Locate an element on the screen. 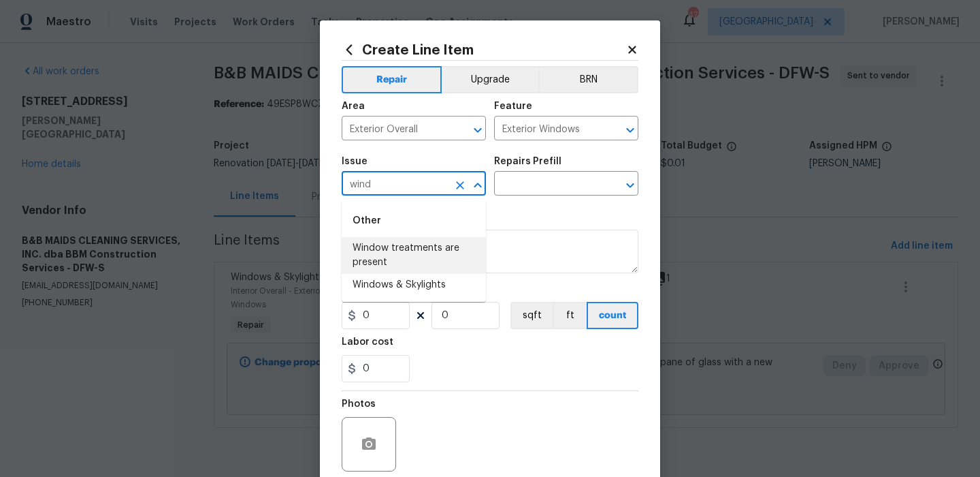 The height and width of the screenshot is (477, 980). h5: Repairs Prefill is located at coordinates (528, 161).